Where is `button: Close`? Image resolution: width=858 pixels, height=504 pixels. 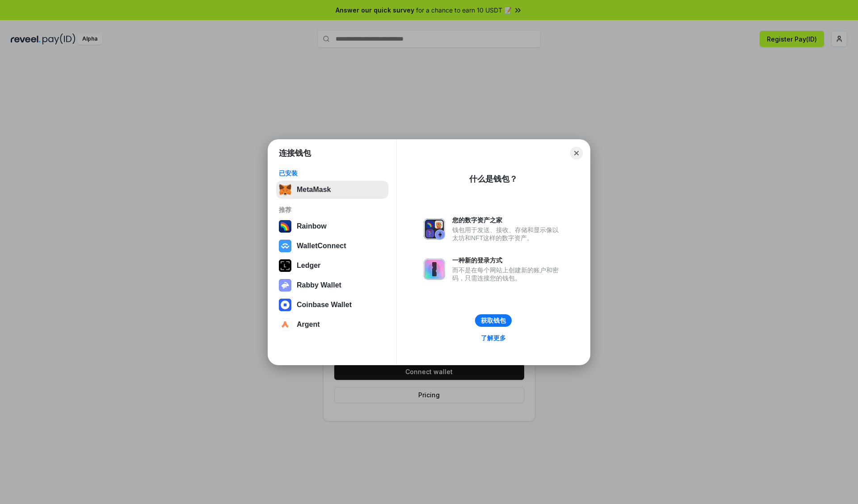 button: Close is located at coordinates (577, 153).